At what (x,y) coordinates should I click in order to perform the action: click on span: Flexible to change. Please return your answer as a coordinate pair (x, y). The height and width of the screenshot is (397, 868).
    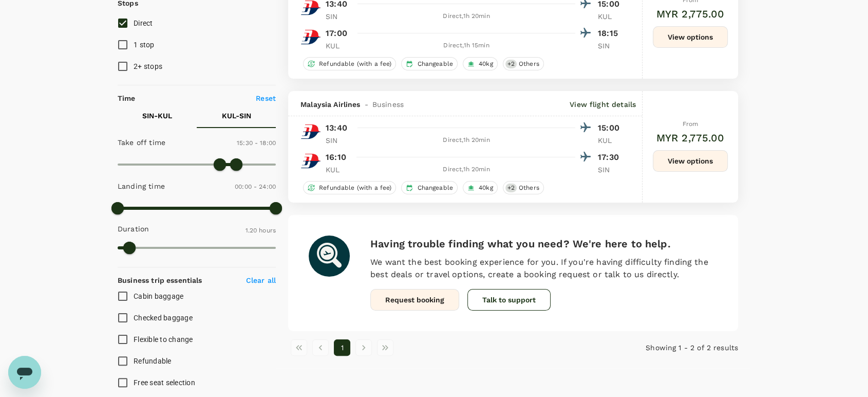
    Looking at the image, I should click on (163, 339).